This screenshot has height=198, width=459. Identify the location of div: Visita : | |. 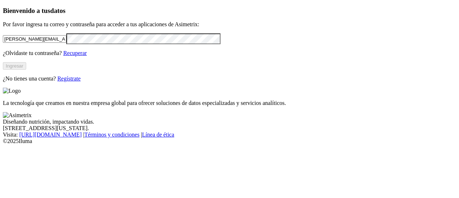
(229, 134).